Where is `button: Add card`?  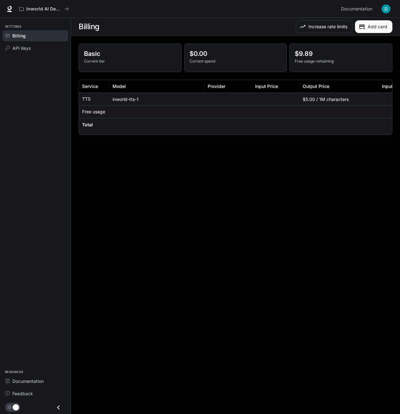
button: Add card is located at coordinates (374, 27).